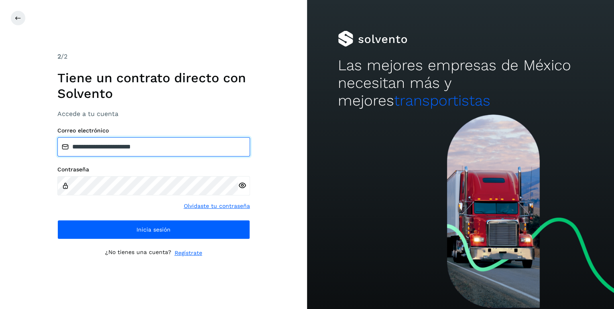  I want to click on label: Contraseña, so click(154, 169).